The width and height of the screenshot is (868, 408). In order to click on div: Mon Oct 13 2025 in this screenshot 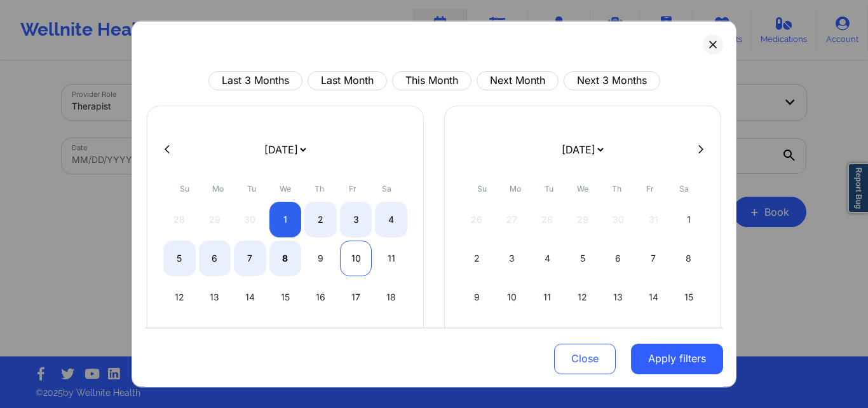, I will do `click(215, 297)`.